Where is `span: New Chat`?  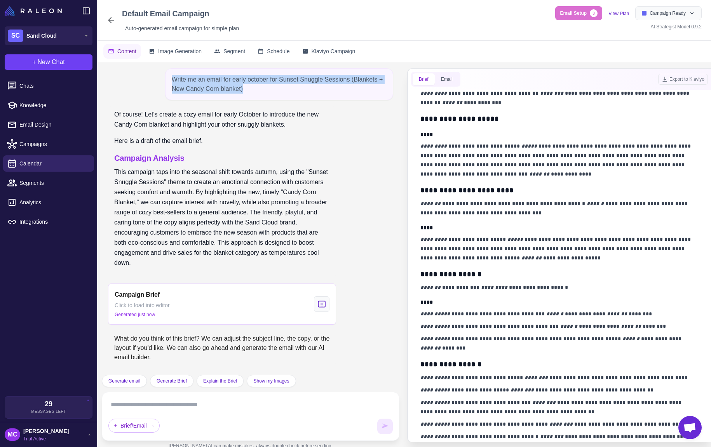
span: New Chat is located at coordinates (51, 62).